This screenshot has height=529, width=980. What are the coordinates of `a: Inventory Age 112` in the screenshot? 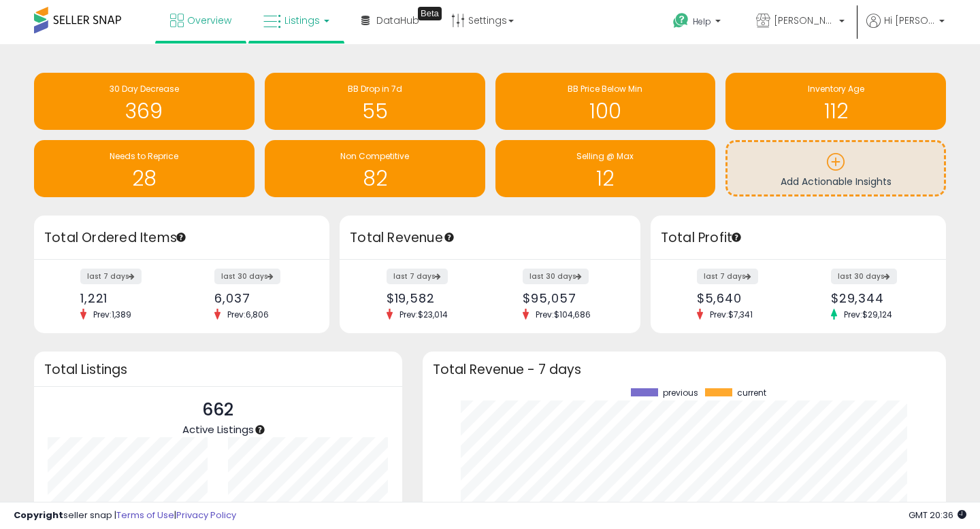 It's located at (835, 102).